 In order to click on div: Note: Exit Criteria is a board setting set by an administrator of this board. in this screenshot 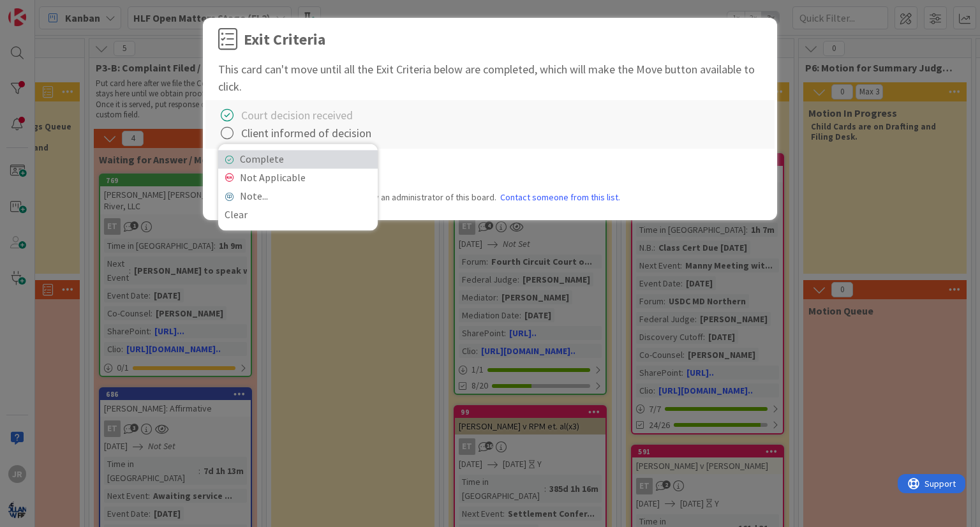, I will do `click(490, 197)`.